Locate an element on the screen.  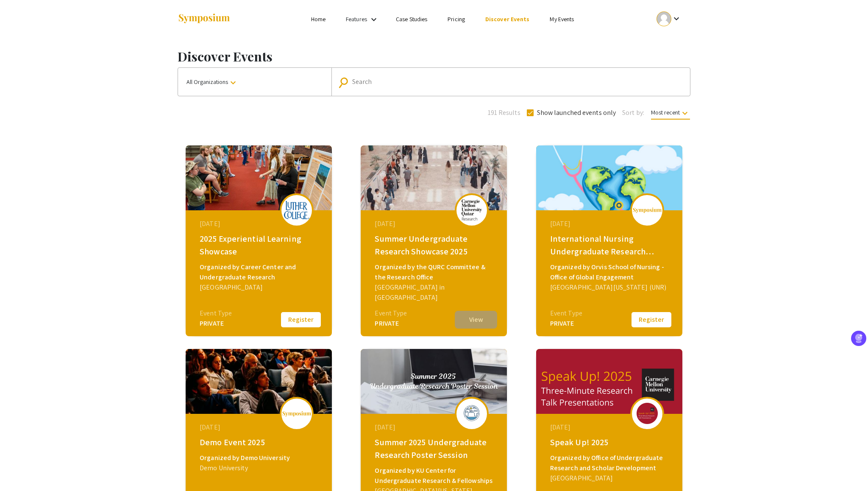
div: Organized by the QURC Committee & the Research Office is located at coordinates (435, 272).